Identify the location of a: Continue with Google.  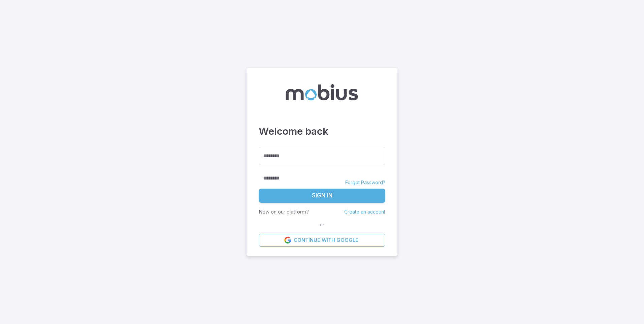
(322, 240).